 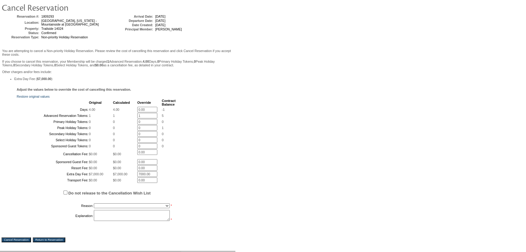 What do you see at coordinates (135, 25) in the screenshot?
I see `td: Date Created:` at bounding box center [135, 25].